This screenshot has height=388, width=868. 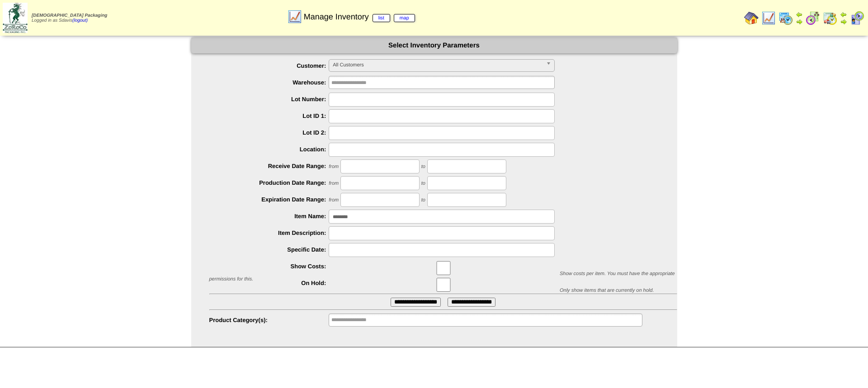 I want to click on div: Select Inventory Parameters, so click(x=434, y=45).